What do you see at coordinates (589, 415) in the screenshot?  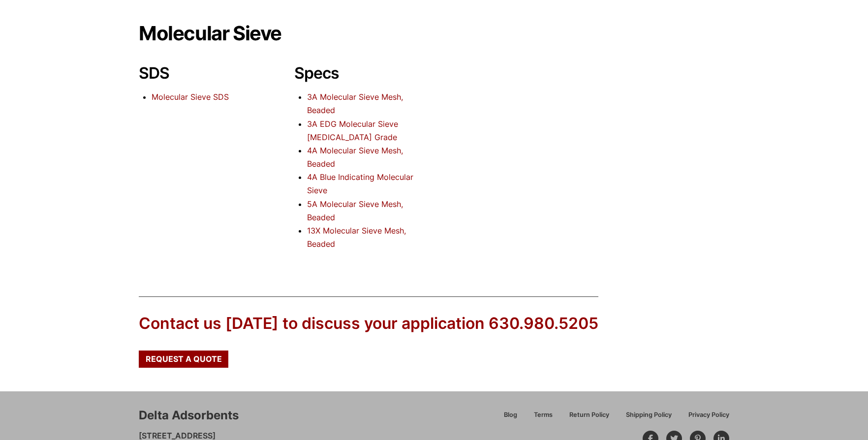 I see `span: Return Policy` at bounding box center [589, 415].